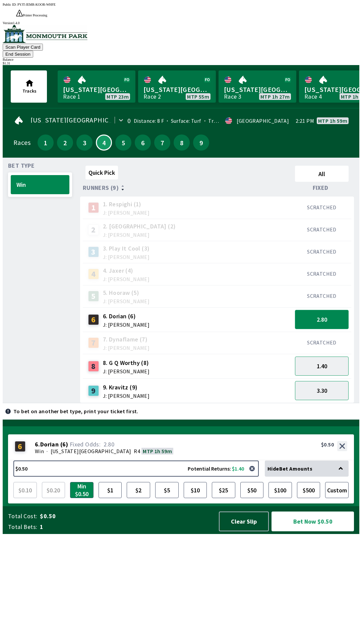 Image resolution: width=362 pixels, height=644 pixels. Describe the element at coordinates (244, 521) in the screenshot. I see `span: Clear Slip` at that location.